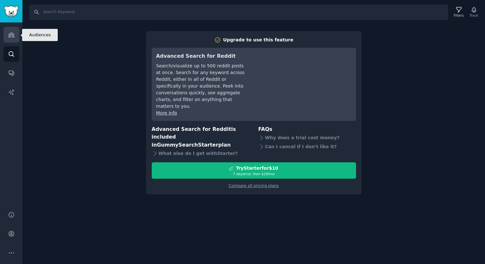 The image size is (485, 264). I want to click on div: Filters, so click(459, 15).